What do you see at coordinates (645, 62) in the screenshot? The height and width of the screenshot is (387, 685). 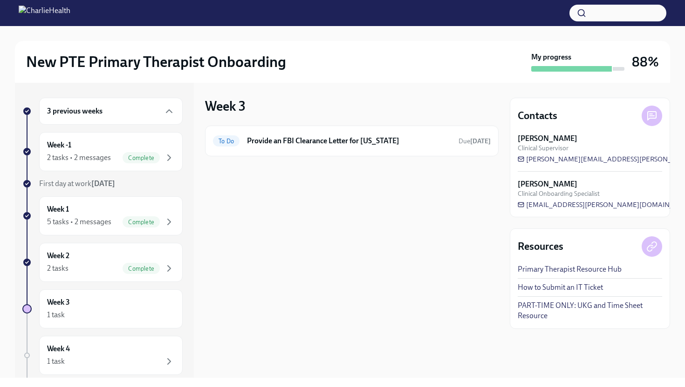 I see `h3: 88%` at bounding box center [645, 62].